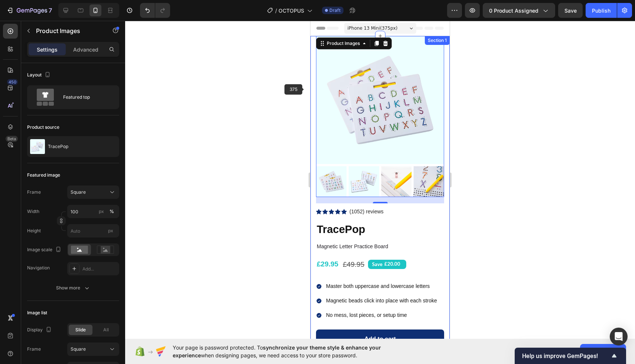 The width and height of the screenshot is (635, 364). I want to click on p: (1052) reviews, so click(56, 191).